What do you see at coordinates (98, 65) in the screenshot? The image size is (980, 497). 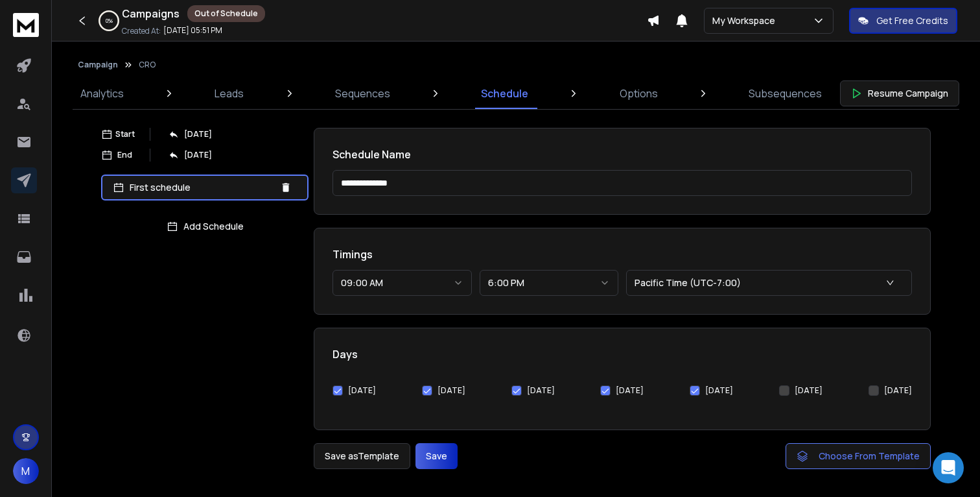 I see `button: Campaign` at bounding box center [98, 65].